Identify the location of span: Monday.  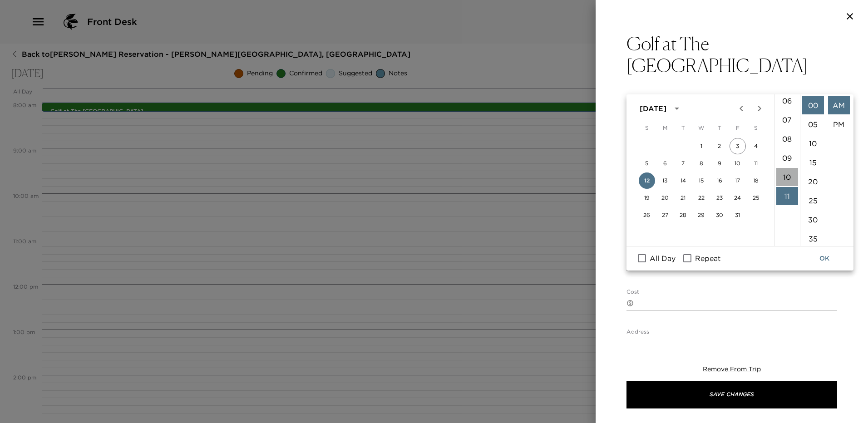
(665, 128).